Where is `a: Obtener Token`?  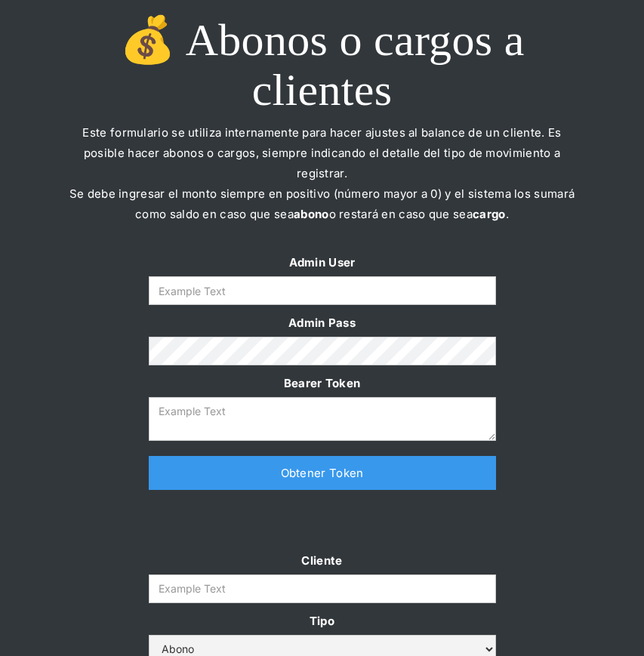
a: Obtener Token is located at coordinates (322, 472).